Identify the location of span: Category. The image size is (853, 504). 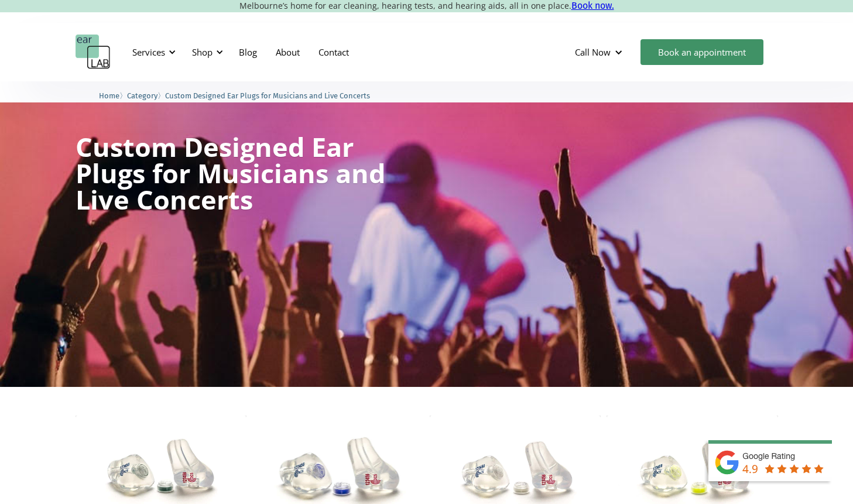
(142, 95).